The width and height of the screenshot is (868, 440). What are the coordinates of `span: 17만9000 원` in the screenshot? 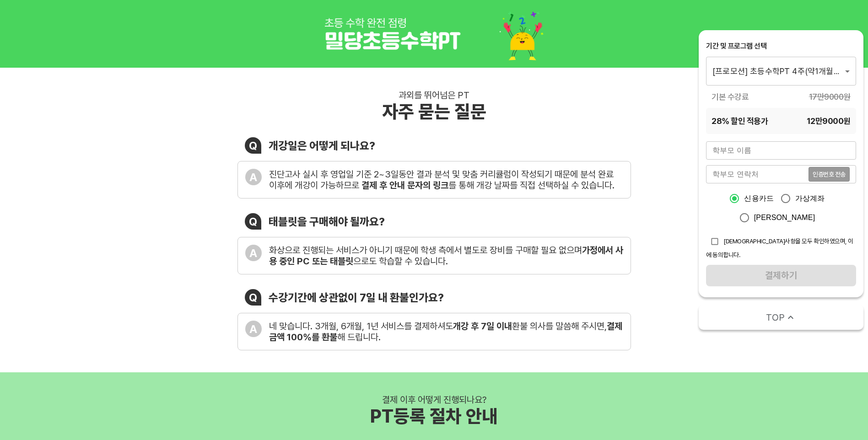 It's located at (830, 97).